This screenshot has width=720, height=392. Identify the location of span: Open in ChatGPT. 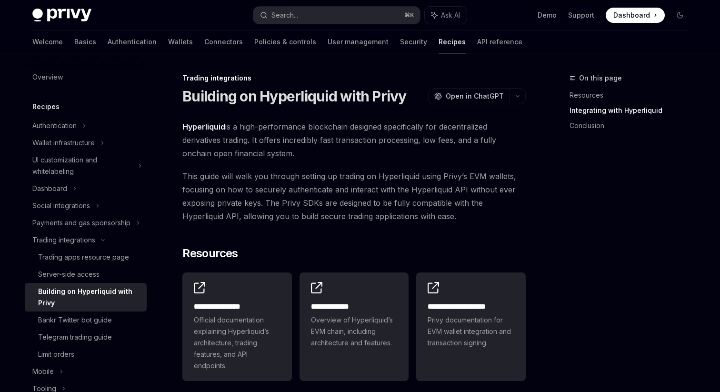
(475, 96).